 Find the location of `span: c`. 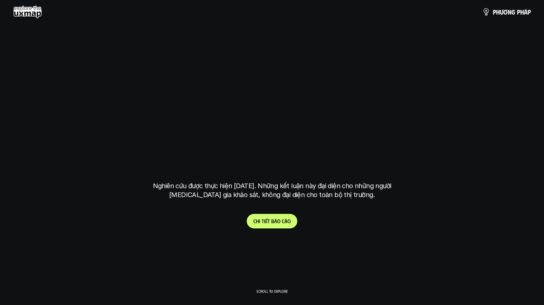

span: c is located at coordinates (283, 221).